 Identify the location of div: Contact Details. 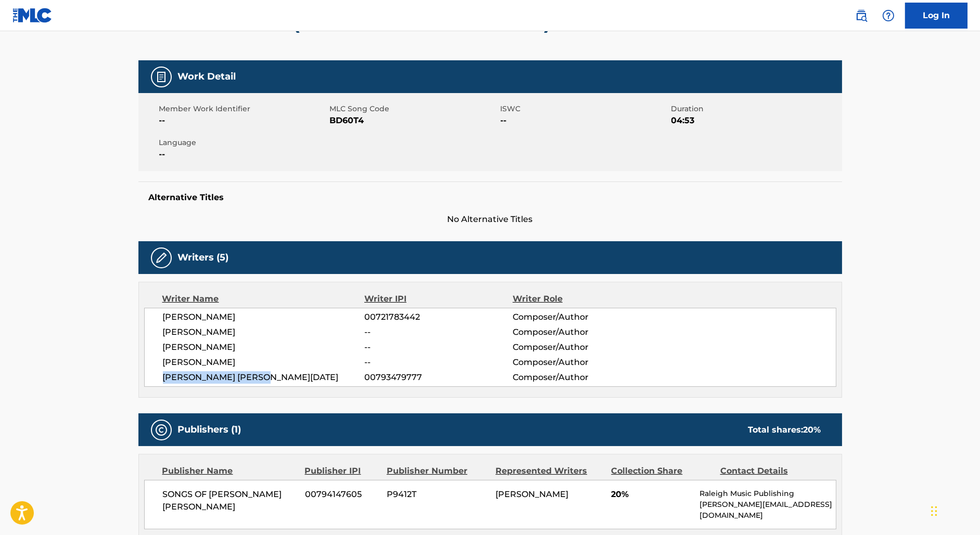
(771, 472).